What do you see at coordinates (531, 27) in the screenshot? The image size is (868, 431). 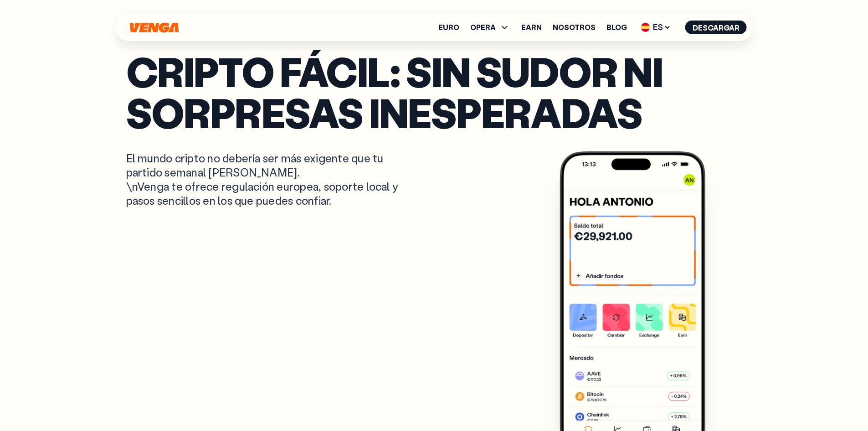 I see `a: Earn` at bounding box center [531, 27].